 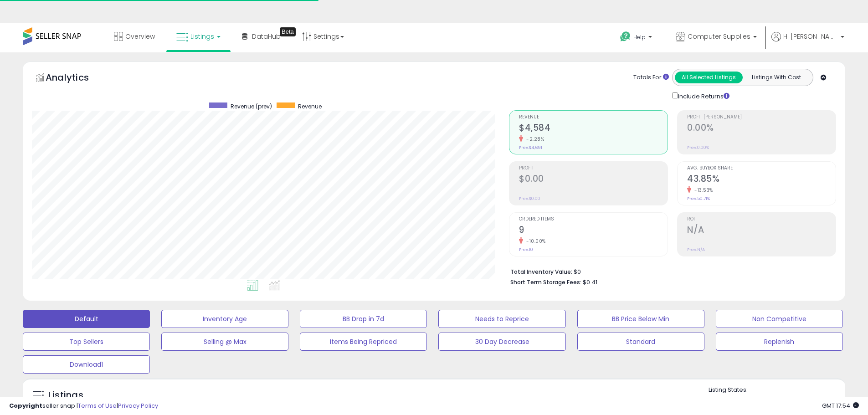 I want to click on button: Default, so click(x=86, y=319).